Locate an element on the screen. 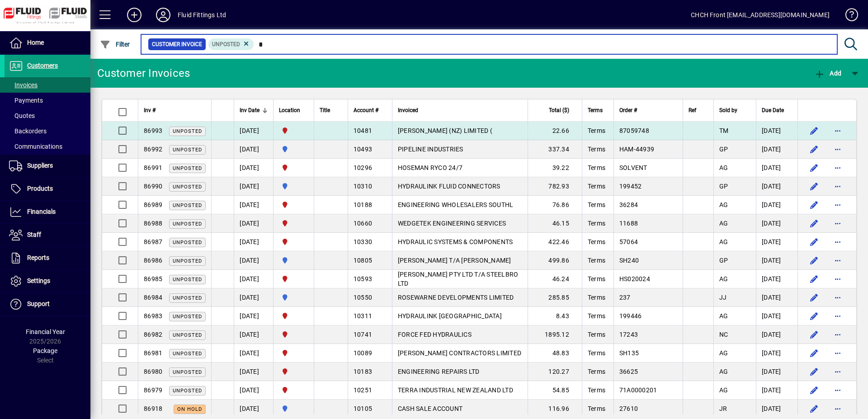 The height and width of the screenshot is (419, 868). span: 86990 is located at coordinates (153, 186).